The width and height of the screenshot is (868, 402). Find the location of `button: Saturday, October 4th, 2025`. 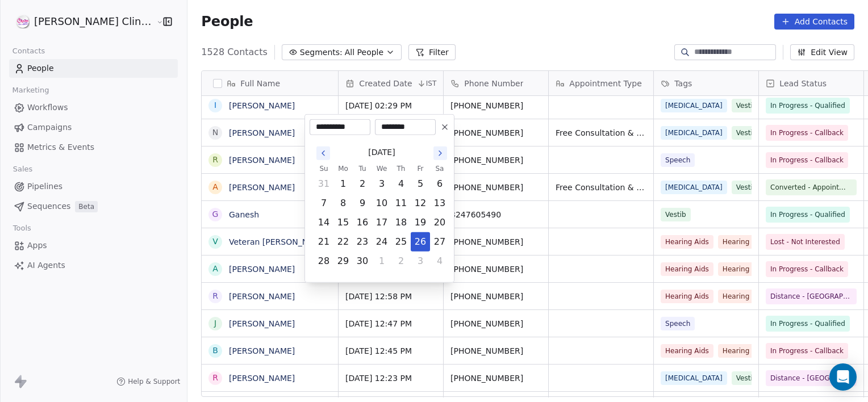

button: Saturday, October 4th, 2025 is located at coordinates (439, 261).